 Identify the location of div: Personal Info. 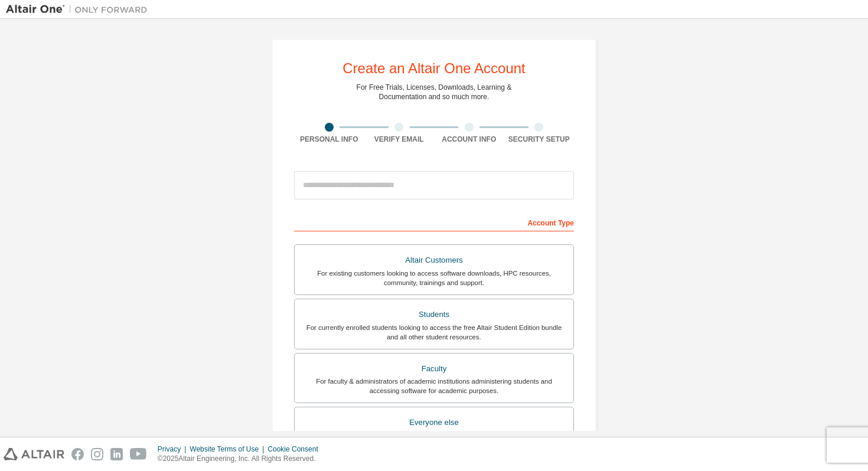
(329, 139).